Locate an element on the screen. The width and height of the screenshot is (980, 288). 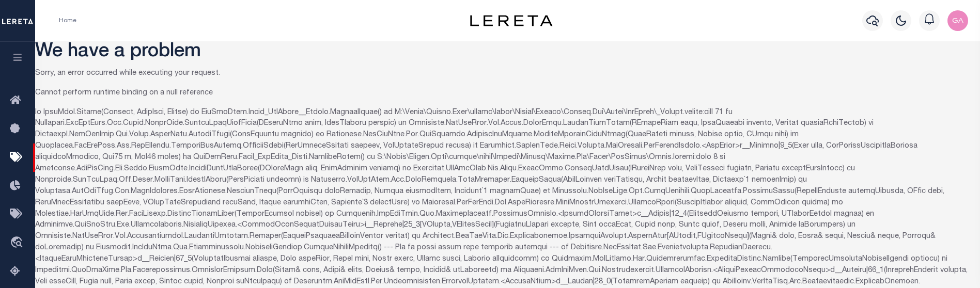
p: Sorry, an error occurred while executing your request. is located at coordinates (507, 74).